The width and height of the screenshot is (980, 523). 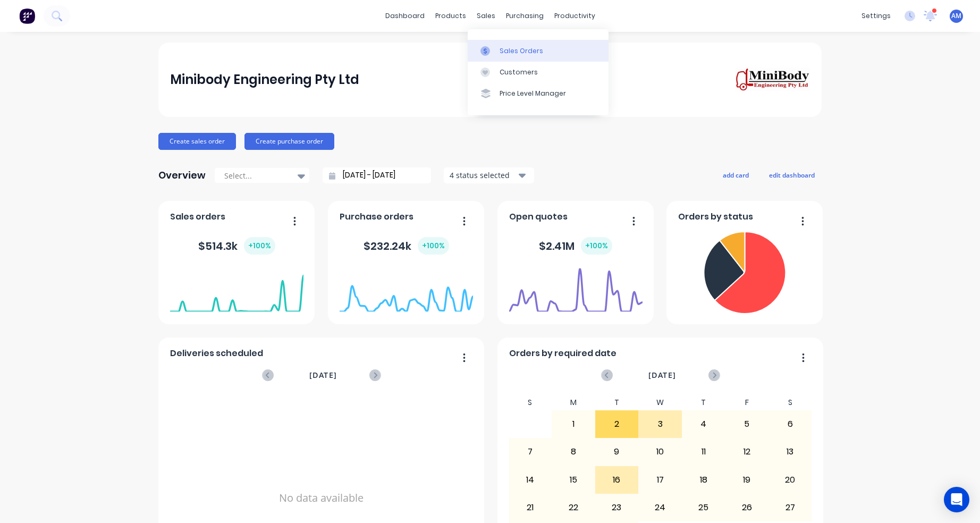 What do you see at coordinates (538, 94) in the screenshot?
I see `a: Price Level Manager` at bounding box center [538, 94].